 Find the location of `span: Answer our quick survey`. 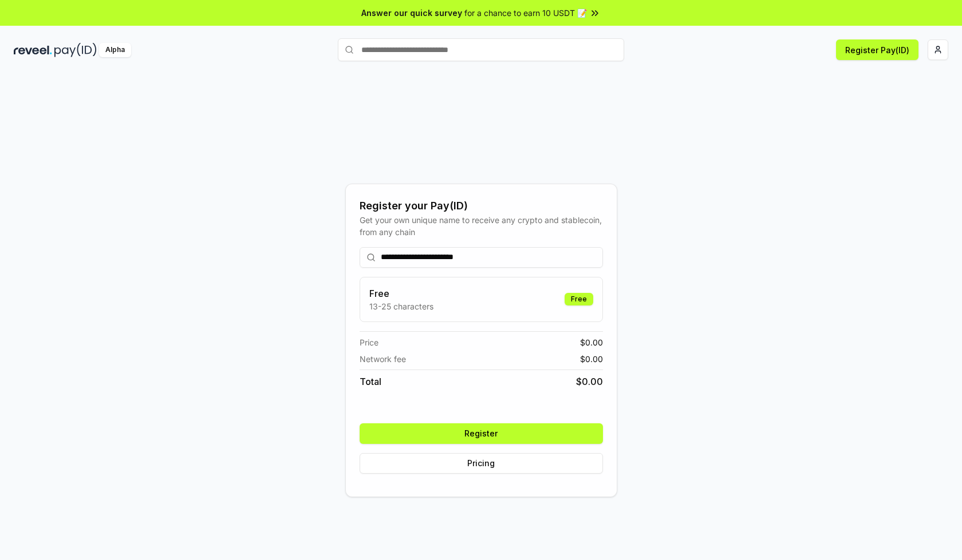

span: Answer our quick survey is located at coordinates (412, 13).